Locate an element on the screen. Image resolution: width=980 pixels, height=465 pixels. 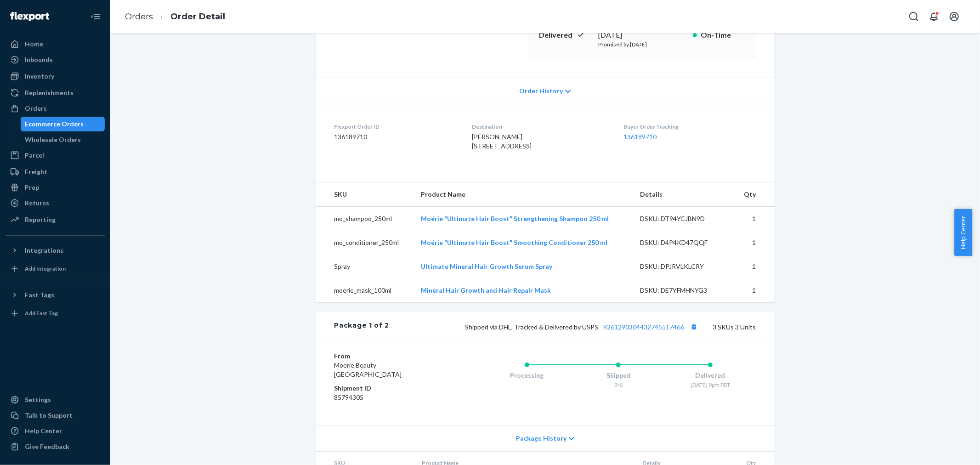
td: mo_conditioner_250ml is located at coordinates (364, 243).